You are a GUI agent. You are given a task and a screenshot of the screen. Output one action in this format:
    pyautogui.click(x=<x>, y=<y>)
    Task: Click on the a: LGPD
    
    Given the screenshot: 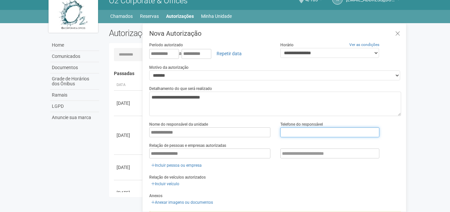 What is the action you would take?
    pyautogui.click(x=75, y=106)
    